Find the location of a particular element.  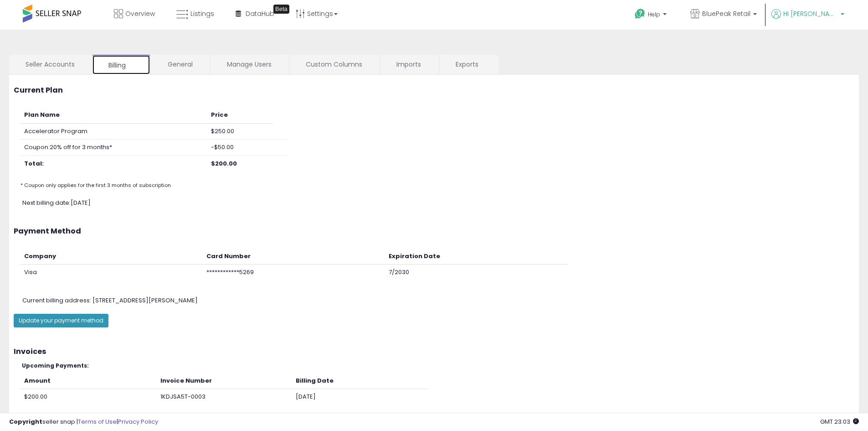

th: Amount is located at coordinates (88, 381).